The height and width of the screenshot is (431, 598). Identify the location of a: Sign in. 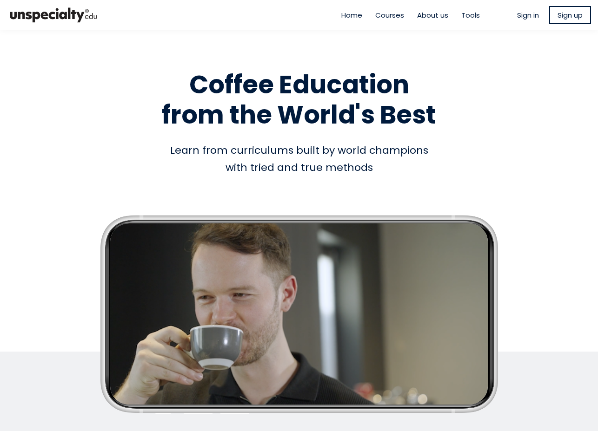
(528, 15).